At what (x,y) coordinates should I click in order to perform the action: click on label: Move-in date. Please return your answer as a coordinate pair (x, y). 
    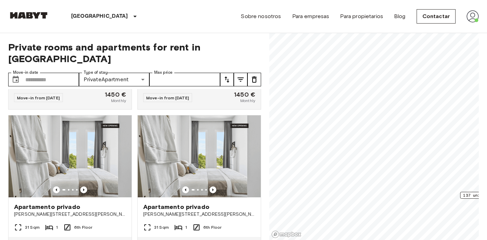
    Looking at the image, I should click on (26, 72).